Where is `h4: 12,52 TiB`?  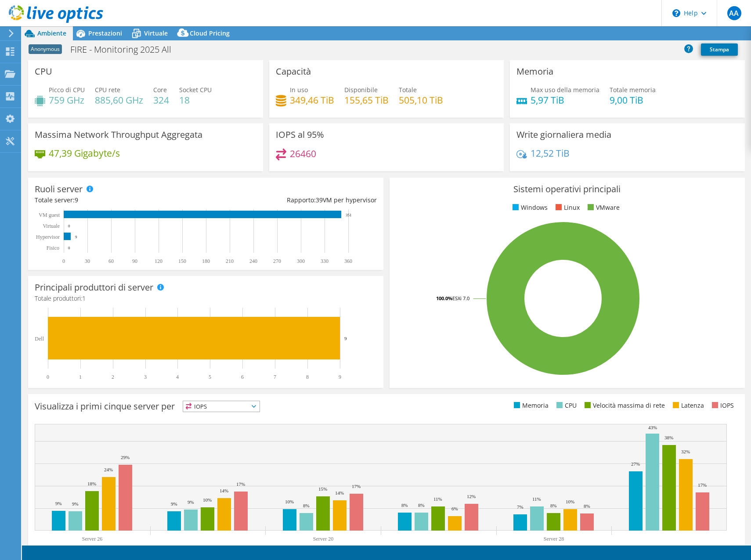
h4: 12,52 TiB is located at coordinates (550, 153).